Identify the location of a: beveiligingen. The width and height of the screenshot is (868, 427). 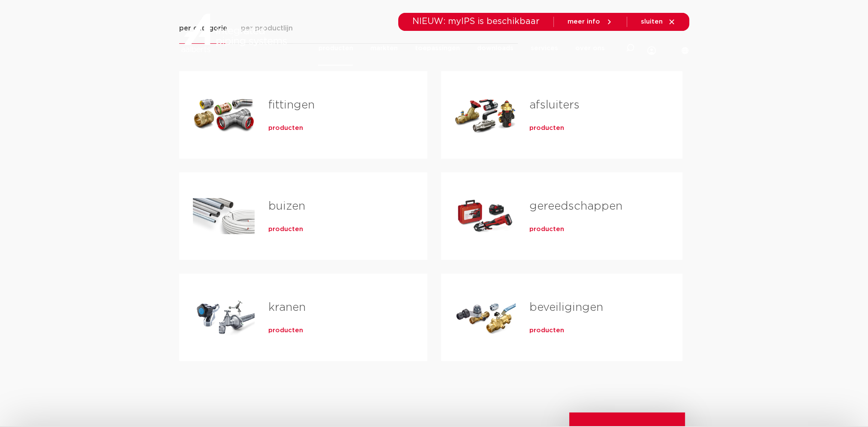
(567, 307).